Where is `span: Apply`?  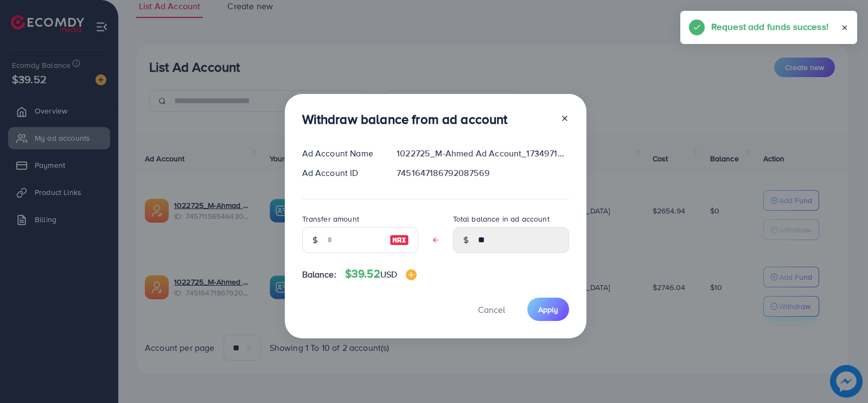 span: Apply is located at coordinates (548, 309).